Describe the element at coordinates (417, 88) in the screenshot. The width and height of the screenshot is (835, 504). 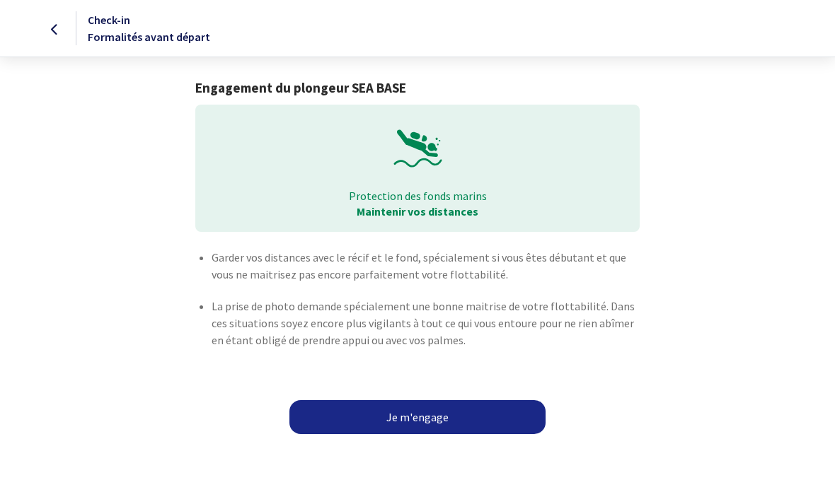
I see `h1: Engagement du plongeur SEA BASE` at that location.